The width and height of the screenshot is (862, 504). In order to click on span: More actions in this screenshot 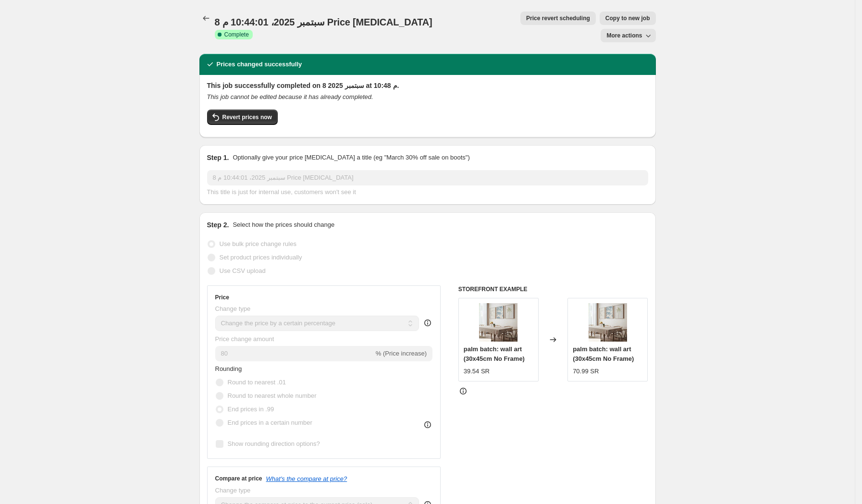, I will do `click(624, 35)`.